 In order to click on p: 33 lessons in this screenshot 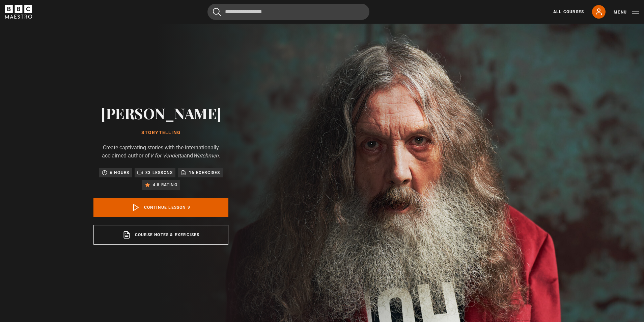, I will do `click(159, 173)`.